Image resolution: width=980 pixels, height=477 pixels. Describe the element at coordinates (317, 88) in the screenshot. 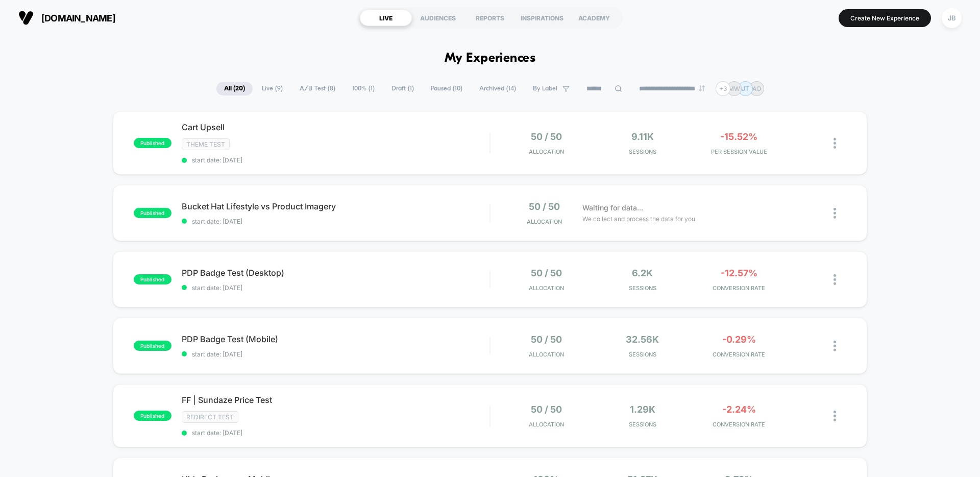

I see `span: A/B Test ( 8 )` at that location.